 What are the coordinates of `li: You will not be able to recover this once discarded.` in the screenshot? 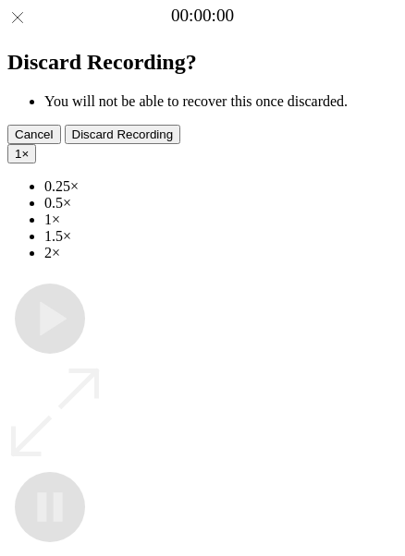 It's located at (221, 102).